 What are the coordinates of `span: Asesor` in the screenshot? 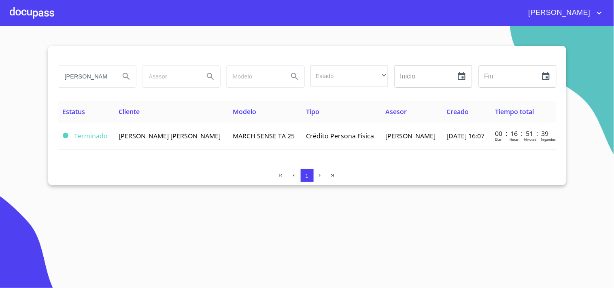 It's located at (396, 112).